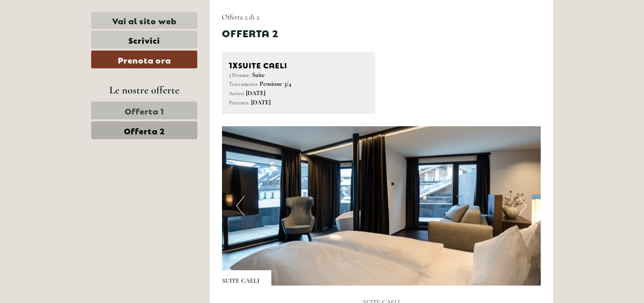  Describe the element at coordinates (144, 111) in the screenshot. I see `span: Offerta 1` at that location.